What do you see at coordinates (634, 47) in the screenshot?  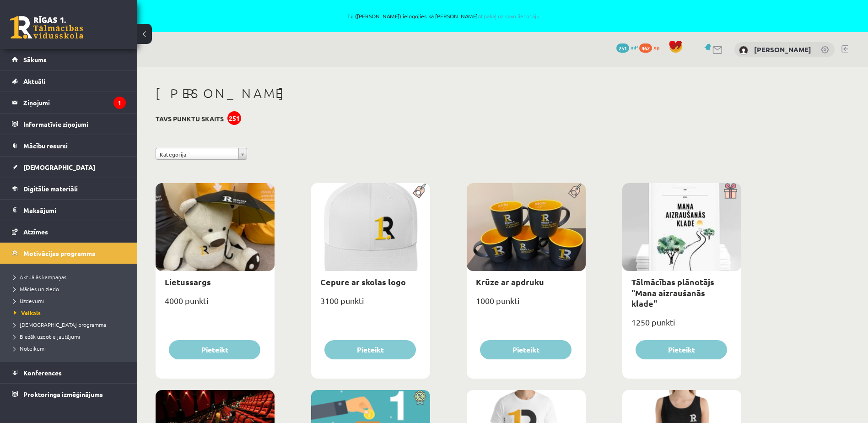 I see `span: mP` at bounding box center [634, 47].